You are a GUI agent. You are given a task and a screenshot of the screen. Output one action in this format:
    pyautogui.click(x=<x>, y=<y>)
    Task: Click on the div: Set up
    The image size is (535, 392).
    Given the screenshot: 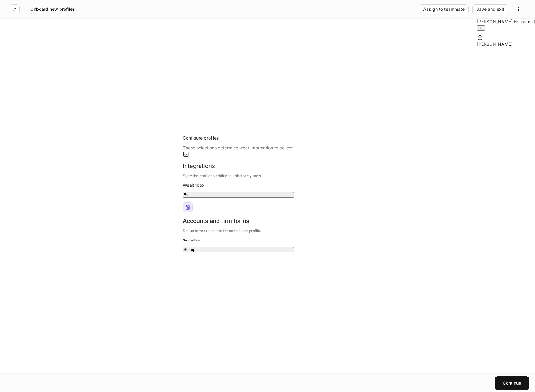 What is the action you would take?
    pyautogui.click(x=239, y=250)
    